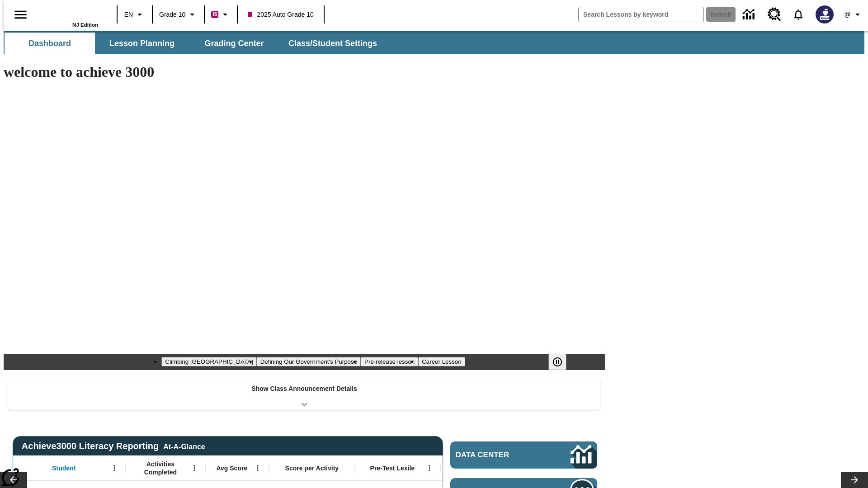 The image size is (868, 488). What do you see at coordinates (178, 14) in the screenshot?
I see `button: Grade: Grade 10, Select a grade` at bounding box center [178, 14].